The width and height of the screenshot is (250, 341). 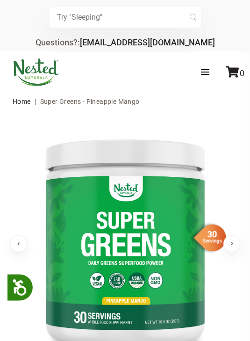 What do you see at coordinates (232, 244) in the screenshot?
I see `button: Next` at bounding box center [232, 244].